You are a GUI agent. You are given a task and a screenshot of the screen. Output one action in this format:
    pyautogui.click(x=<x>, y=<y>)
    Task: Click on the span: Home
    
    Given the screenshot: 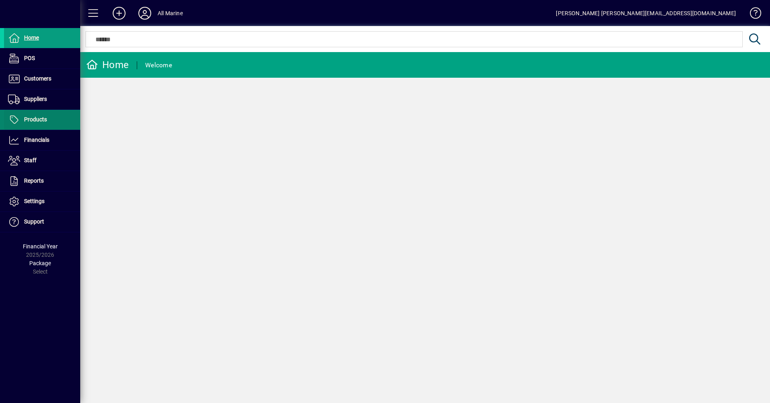 What is the action you would take?
    pyautogui.click(x=31, y=38)
    